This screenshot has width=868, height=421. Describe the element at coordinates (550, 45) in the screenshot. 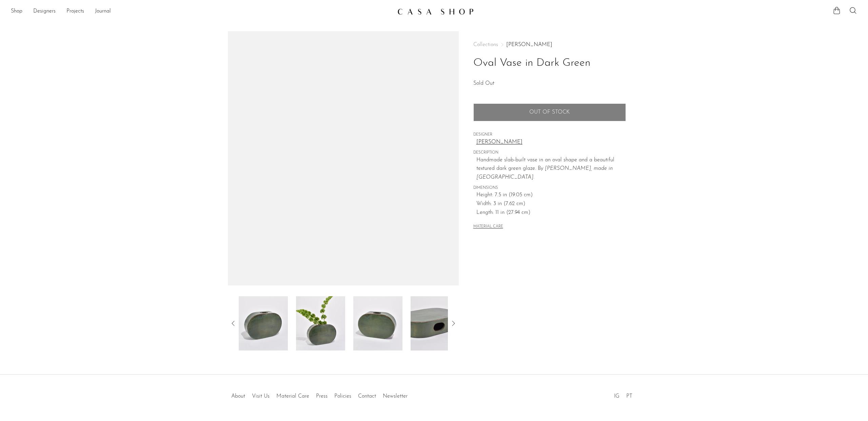

I see `nav: Breadcrumbs` at that location.